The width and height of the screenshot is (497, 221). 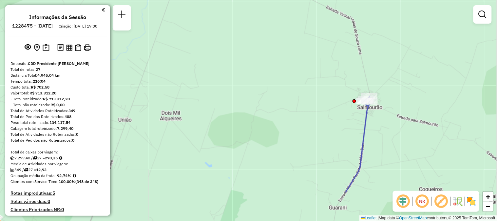 I want to click on strong: 92,74%, so click(x=64, y=175).